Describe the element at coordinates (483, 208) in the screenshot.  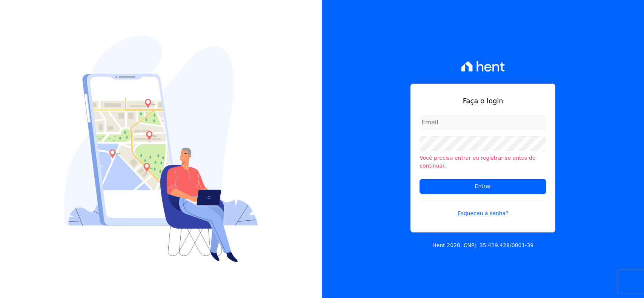
I see `a: Esqueceu a senha?` at that location.